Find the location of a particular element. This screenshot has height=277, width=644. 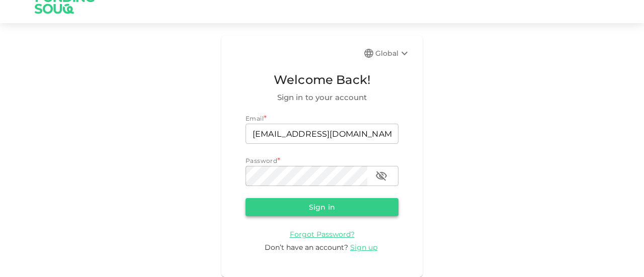

span: Email is located at coordinates (254, 118).